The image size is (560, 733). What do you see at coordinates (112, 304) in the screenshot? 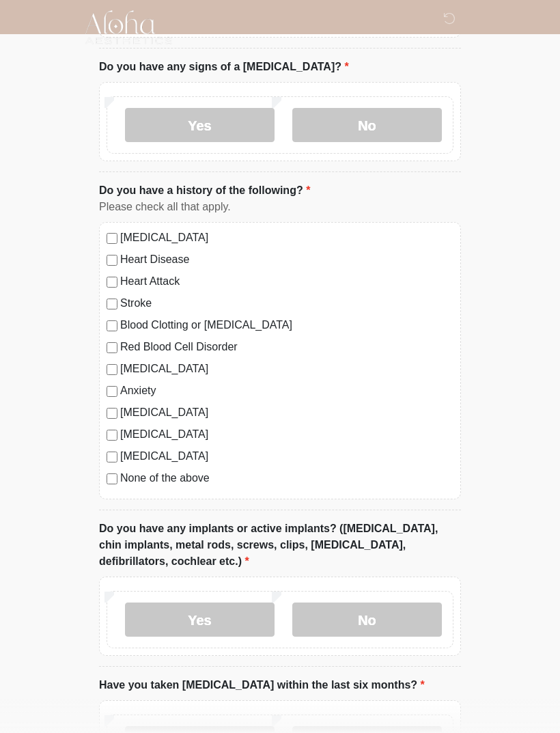
I see `input: Stroke` at bounding box center [112, 304].